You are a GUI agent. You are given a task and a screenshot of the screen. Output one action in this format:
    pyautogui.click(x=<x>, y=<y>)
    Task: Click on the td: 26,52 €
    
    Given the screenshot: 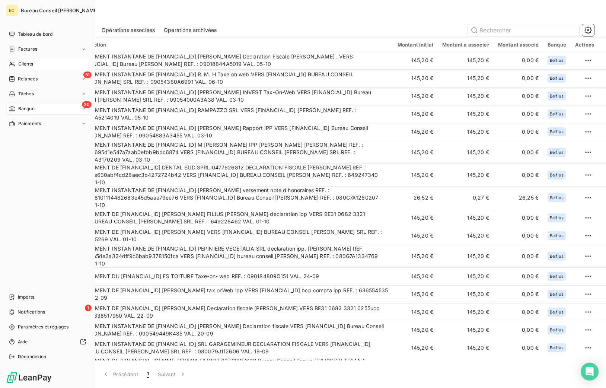 What is the action you would take?
    pyautogui.click(x=415, y=197)
    